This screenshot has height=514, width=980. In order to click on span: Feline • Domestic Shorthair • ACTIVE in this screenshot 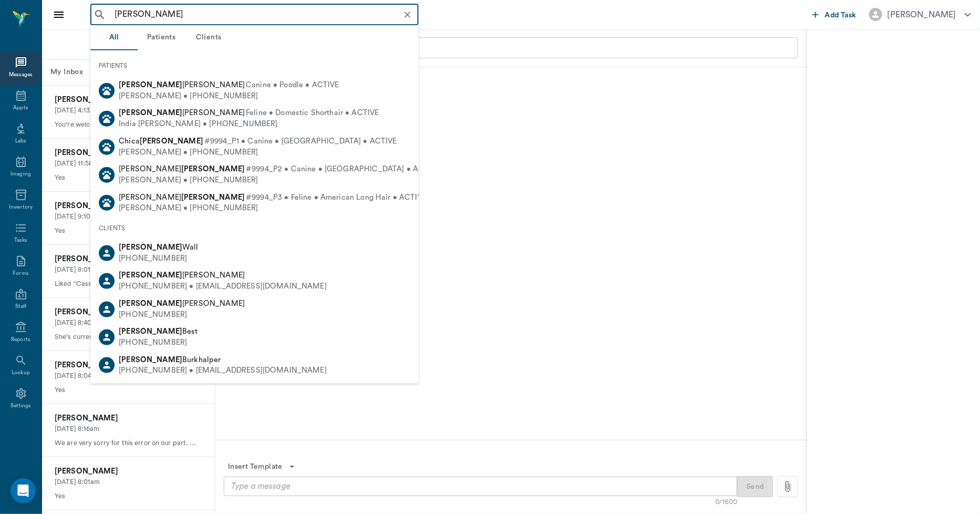, I will do `click(312, 113)`.